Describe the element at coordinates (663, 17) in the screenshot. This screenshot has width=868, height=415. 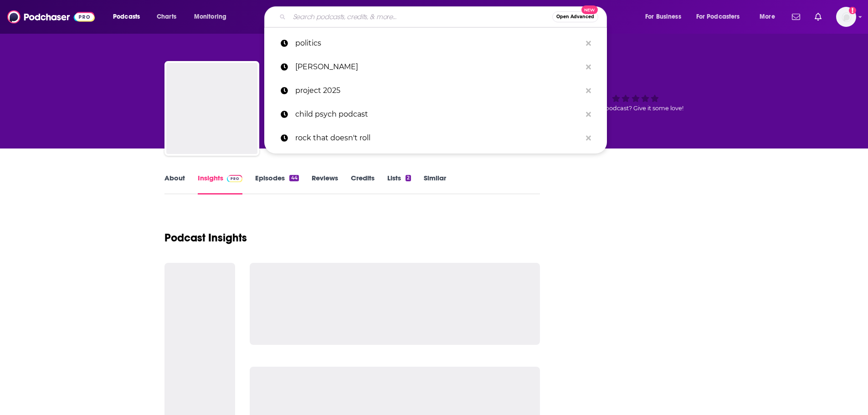
I see `span: For Business` at that location.